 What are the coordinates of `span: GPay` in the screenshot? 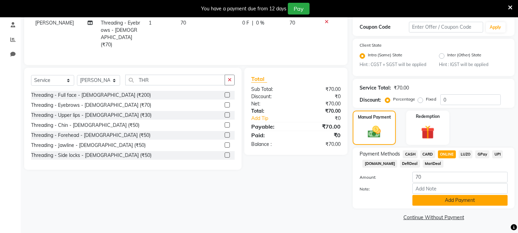 It's located at (482, 154).